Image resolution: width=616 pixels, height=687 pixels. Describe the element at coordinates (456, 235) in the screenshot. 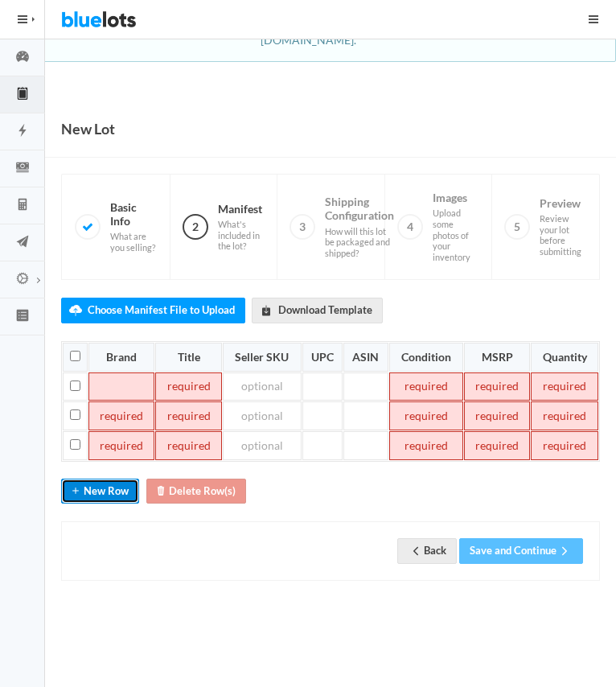

I see `span: Upload some photos of your inventory` at that location.